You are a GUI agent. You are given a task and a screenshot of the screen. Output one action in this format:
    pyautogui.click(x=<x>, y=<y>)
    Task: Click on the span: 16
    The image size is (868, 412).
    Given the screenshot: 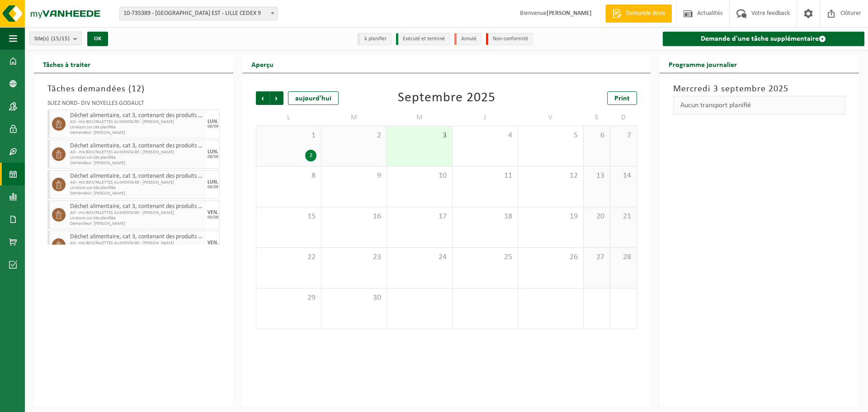 What is the action you would take?
    pyautogui.click(x=354, y=216)
    